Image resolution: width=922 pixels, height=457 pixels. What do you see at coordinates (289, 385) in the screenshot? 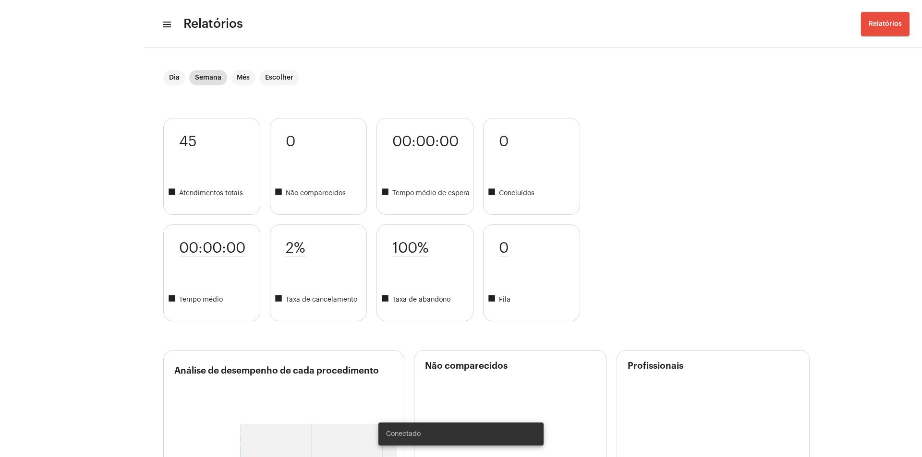
I see `h3: Análise de desempenho de cada procedimento` at bounding box center [289, 385].